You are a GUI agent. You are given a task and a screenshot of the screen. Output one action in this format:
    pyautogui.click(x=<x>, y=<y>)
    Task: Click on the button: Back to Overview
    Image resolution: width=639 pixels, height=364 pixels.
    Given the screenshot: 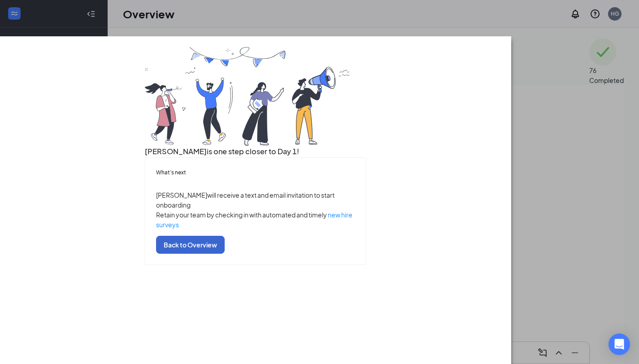 What is the action you would take?
    pyautogui.click(x=190, y=245)
    